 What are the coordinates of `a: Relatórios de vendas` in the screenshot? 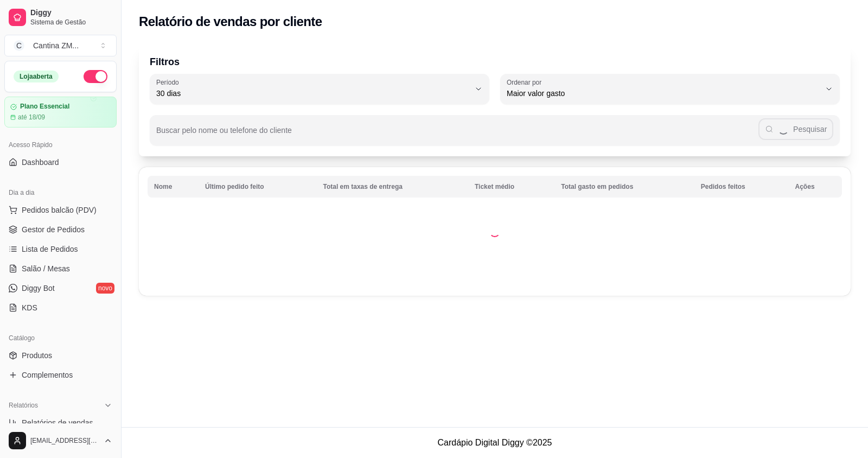 It's located at (60, 423).